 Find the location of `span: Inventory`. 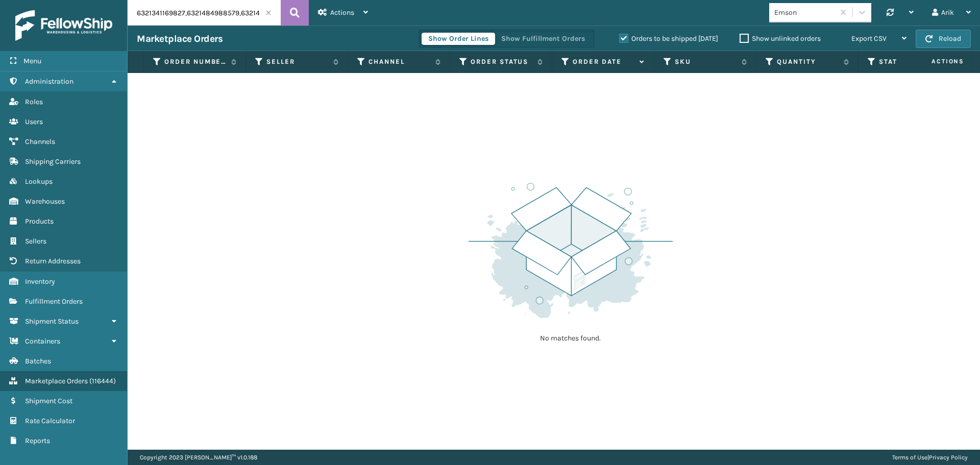

span: Inventory is located at coordinates (40, 281).